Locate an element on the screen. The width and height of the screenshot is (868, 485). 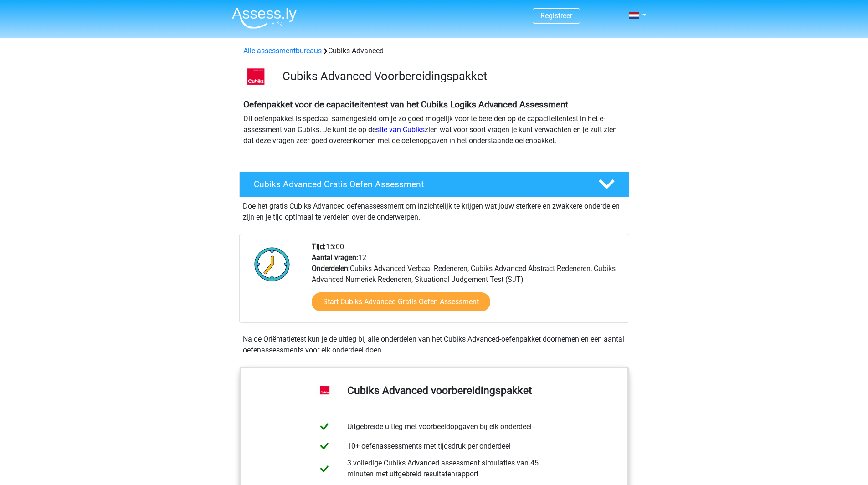
b: Onderdelen: is located at coordinates (331, 268).